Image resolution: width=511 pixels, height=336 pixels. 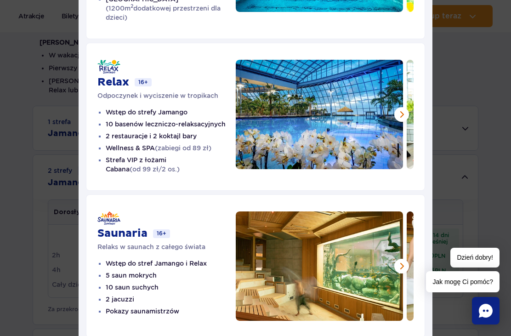 I want to click on li: 10 basenów leczniczo-relaksacyjnych, so click(x=171, y=124).